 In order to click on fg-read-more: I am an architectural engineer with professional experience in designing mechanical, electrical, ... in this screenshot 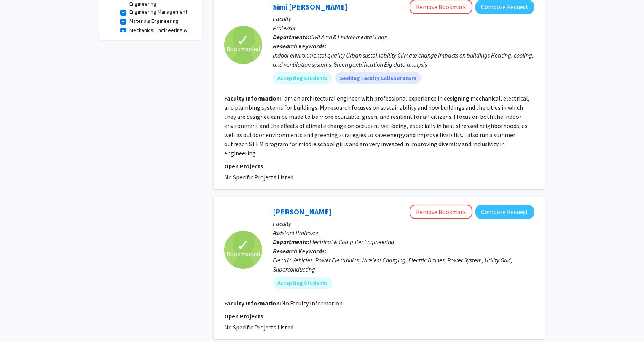, I will do `click(377, 125)`.